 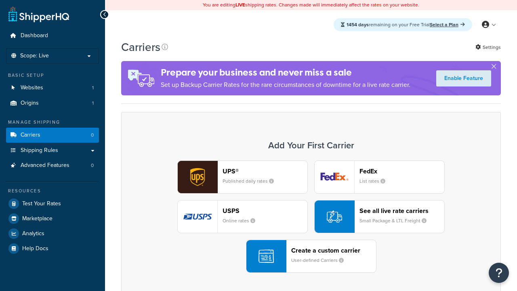 I want to click on div: remaining on your Free Trial, so click(x=403, y=25).